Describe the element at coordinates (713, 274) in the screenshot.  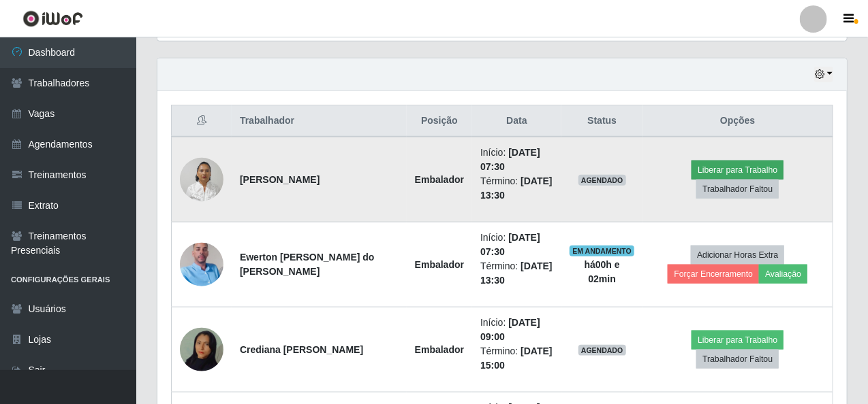
I see `button: Forçar Encerramento` at that location.